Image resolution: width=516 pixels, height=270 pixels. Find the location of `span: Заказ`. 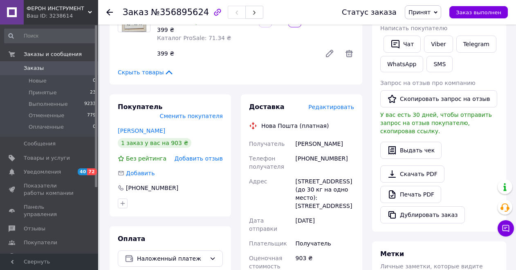

span: Заказ is located at coordinates (135, 12).